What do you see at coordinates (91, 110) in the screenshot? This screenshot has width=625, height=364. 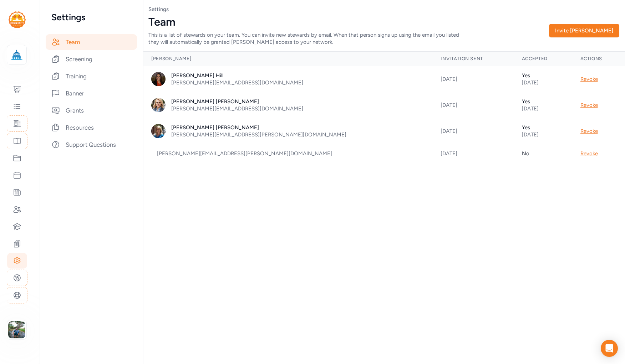 I see `div: Grants` at bounding box center [91, 110].